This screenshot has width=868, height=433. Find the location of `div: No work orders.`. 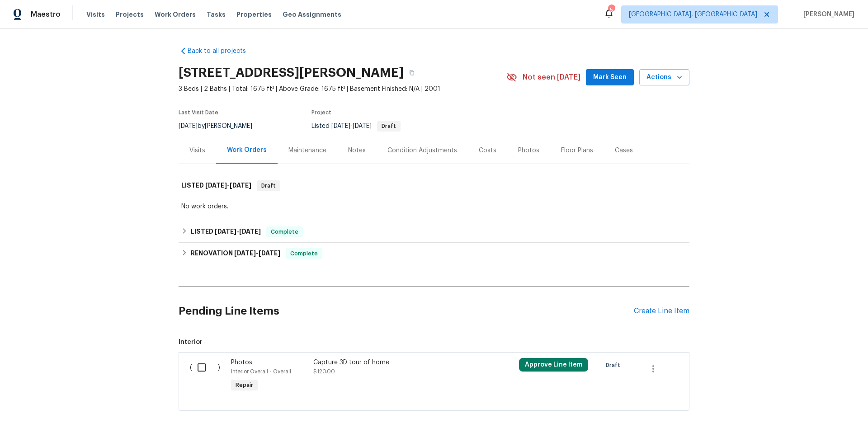

div: No work orders. is located at coordinates (434, 207).